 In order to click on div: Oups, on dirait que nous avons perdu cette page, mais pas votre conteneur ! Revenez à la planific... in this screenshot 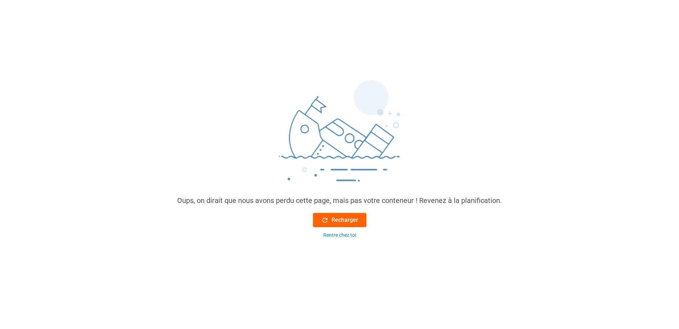, I will do `click(339, 201)`.